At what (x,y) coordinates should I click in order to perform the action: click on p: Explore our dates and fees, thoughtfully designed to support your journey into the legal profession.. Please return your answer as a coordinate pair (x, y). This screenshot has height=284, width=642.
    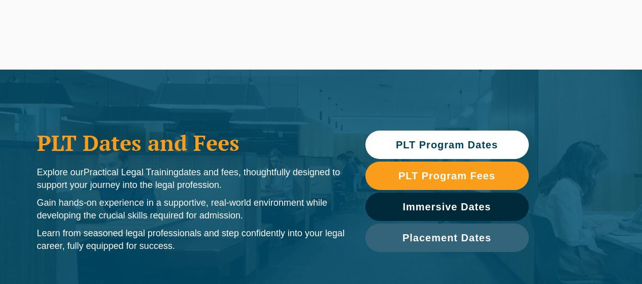
    Looking at the image, I should click on (191, 179).